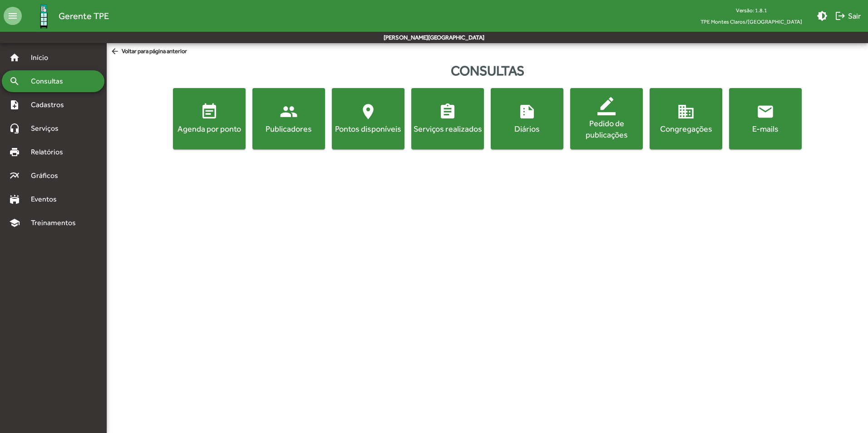  Describe the element at coordinates (765, 111) in the screenshot. I see `mat-icon: email` at that location.